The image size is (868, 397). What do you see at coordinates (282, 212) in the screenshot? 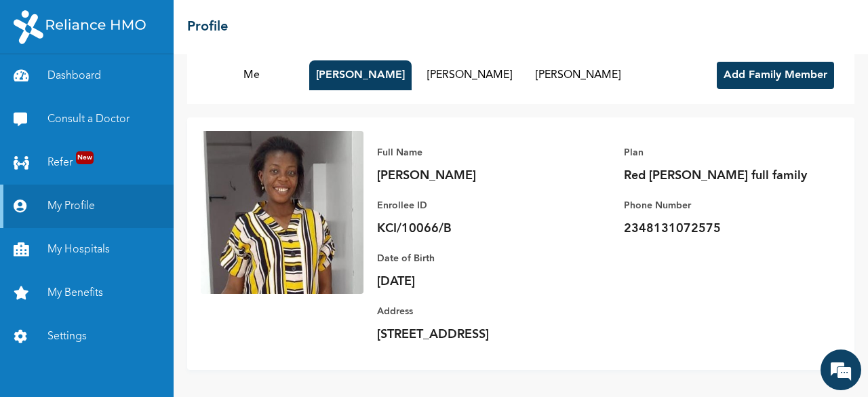
I see `img: Enrollee` at bounding box center [282, 212].